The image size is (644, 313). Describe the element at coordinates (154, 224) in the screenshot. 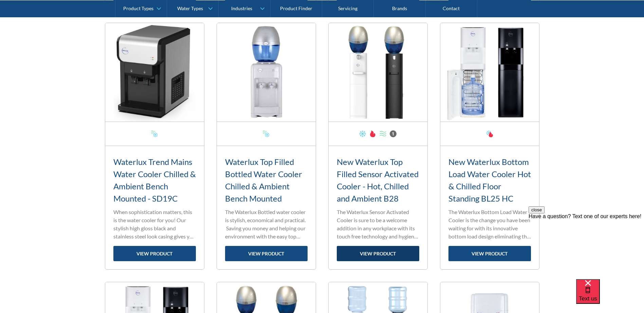

I see `p: When sophistication matters, this is the water cooler for you! Our stylish high gloss black and s...` at that location.